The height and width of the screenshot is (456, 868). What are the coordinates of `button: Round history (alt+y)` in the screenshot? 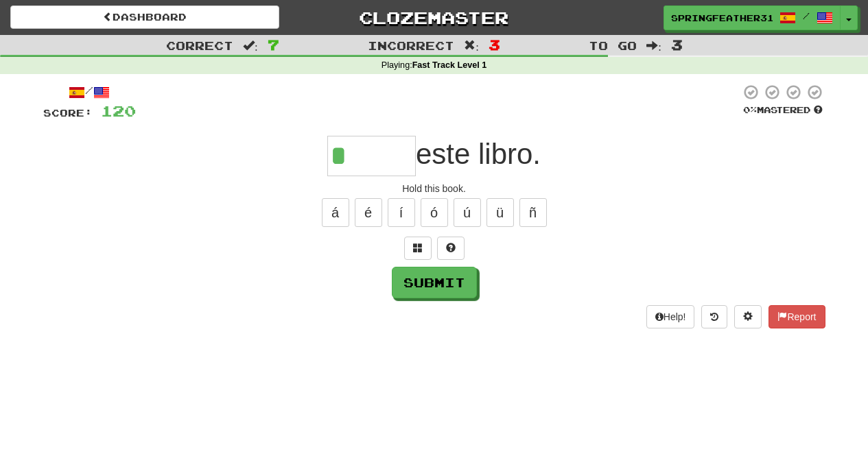 It's located at (715, 317).